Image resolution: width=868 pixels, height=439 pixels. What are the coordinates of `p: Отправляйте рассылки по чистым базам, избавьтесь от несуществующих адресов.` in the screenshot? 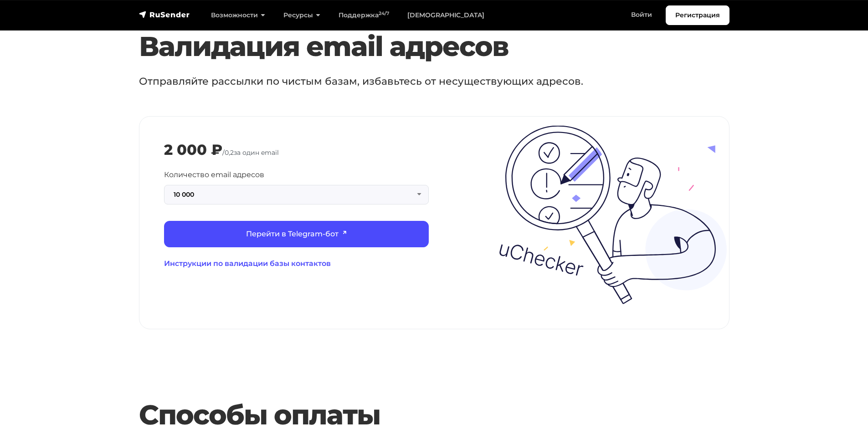 It's located at (397, 81).